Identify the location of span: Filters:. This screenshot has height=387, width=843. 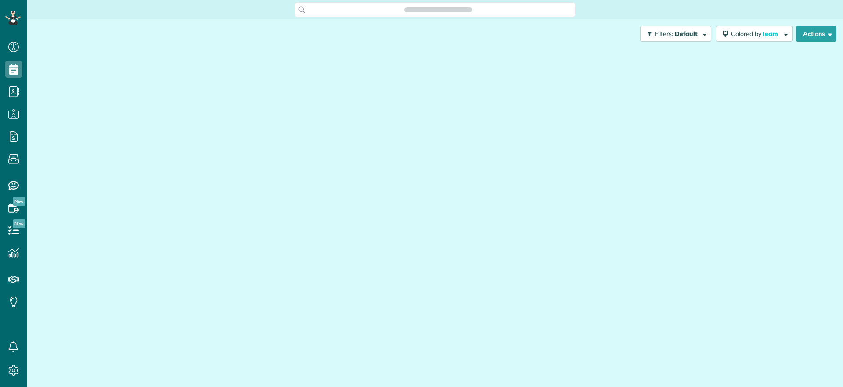
(664, 34).